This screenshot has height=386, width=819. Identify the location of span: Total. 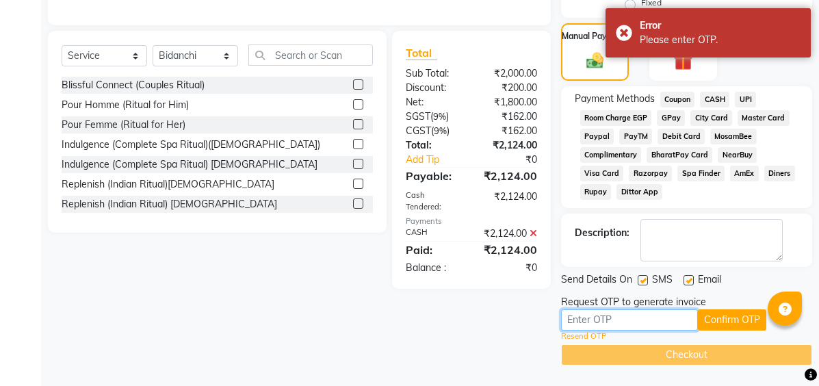
(422, 53).